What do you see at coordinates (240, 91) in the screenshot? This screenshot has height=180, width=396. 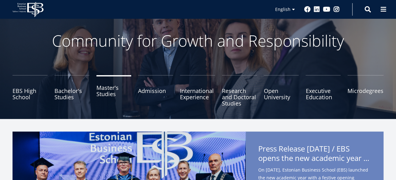 I see `a: Research and Doctoral Studies` at bounding box center [240, 91].